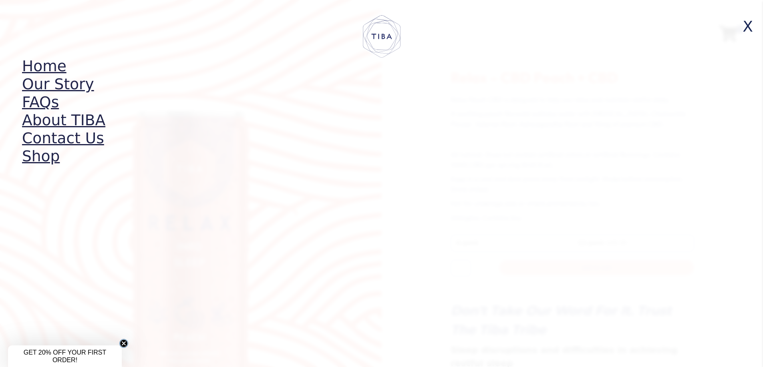 The image size is (763, 367). Describe the element at coordinates (748, 26) in the screenshot. I see `span: X` at that location.